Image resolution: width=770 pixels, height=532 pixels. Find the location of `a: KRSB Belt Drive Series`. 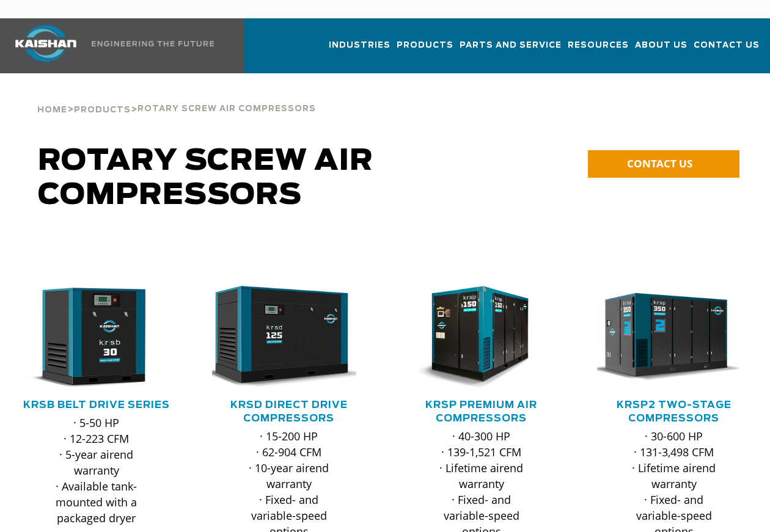

a: KRSB Belt Drive Series is located at coordinates (97, 405).